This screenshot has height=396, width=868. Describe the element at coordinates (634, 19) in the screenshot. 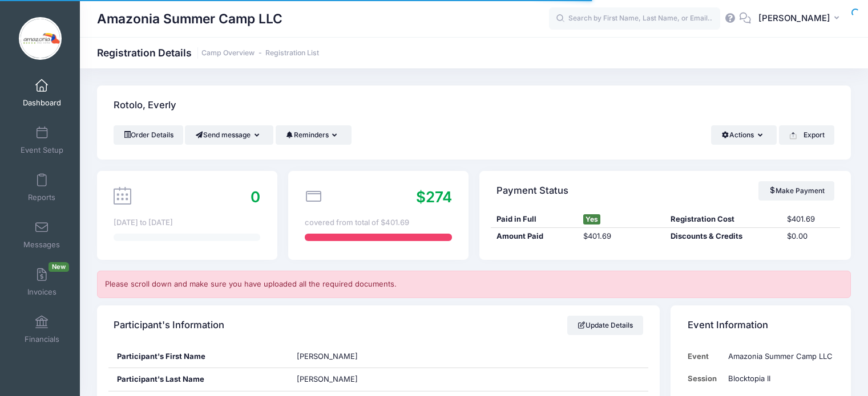

I see `input: Search by First Name, Last Name, or Email...` at that location.